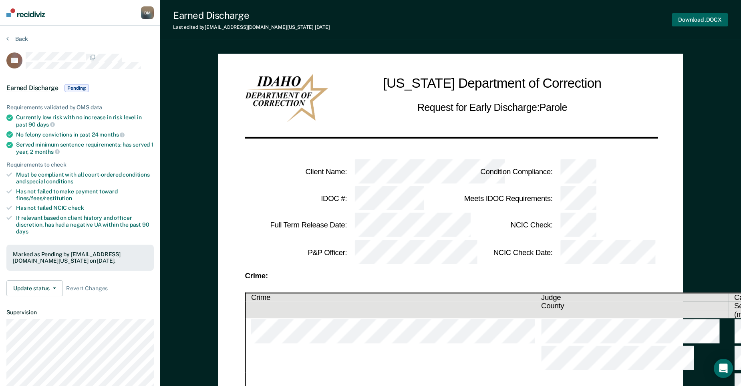  Describe the element at coordinates (502, 226) in the screenshot. I see `td: NCIC Check :` at that location.